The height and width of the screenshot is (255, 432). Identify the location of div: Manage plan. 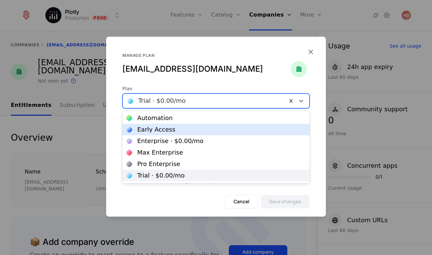
(206, 55).